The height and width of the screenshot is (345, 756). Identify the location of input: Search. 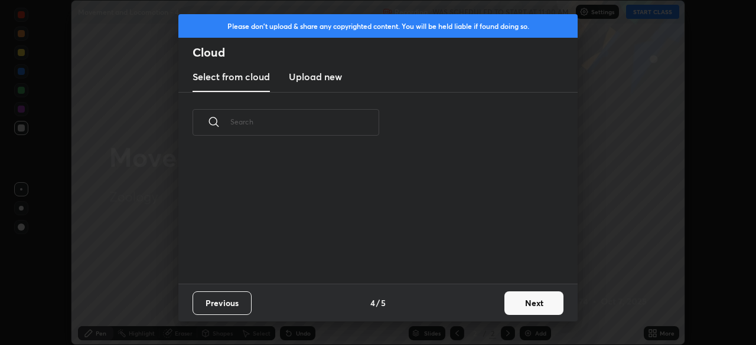
(305, 122).